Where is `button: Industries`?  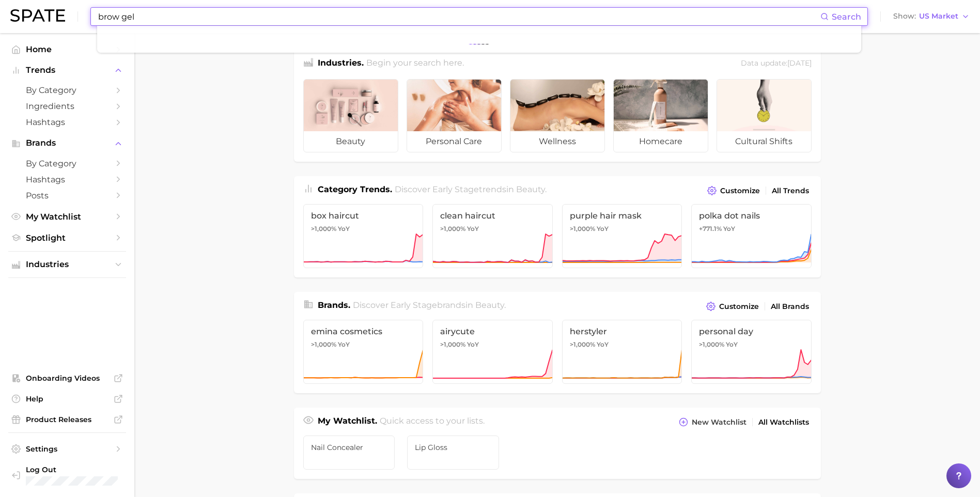 button: Industries is located at coordinates (67, 264).